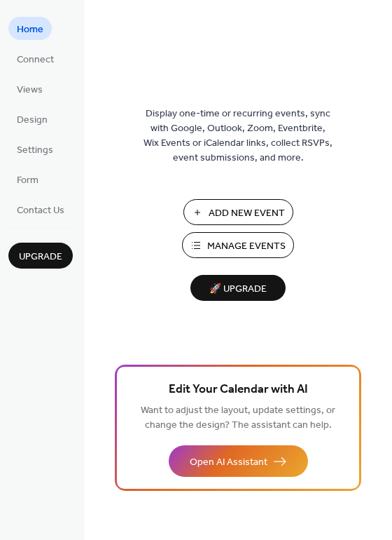  What do you see at coordinates (32, 120) in the screenshot?
I see `span: Design` at bounding box center [32, 120].